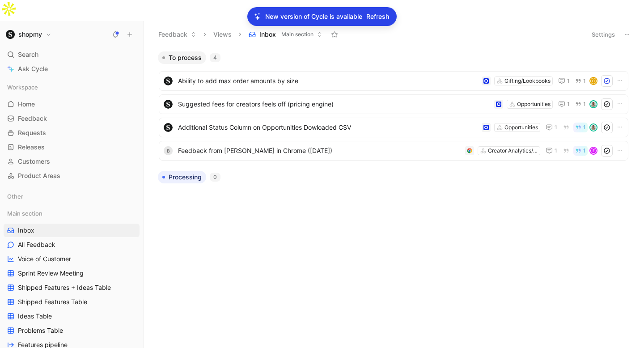 The height and width of the screenshot is (348, 644). I want to click on a: Inbox, so click(72, 230).